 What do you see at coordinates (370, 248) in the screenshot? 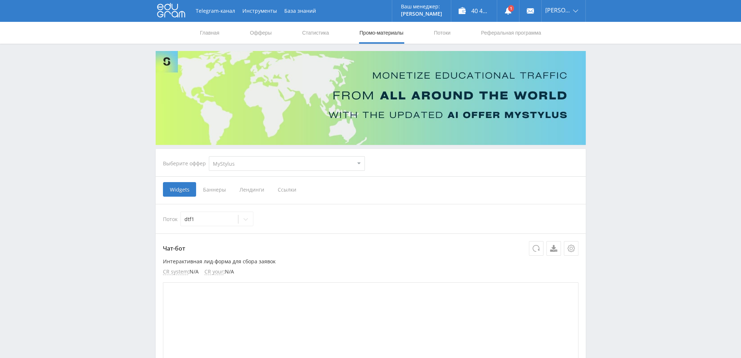
I see `p: Чат-бот` at bounding box center [370, 248].